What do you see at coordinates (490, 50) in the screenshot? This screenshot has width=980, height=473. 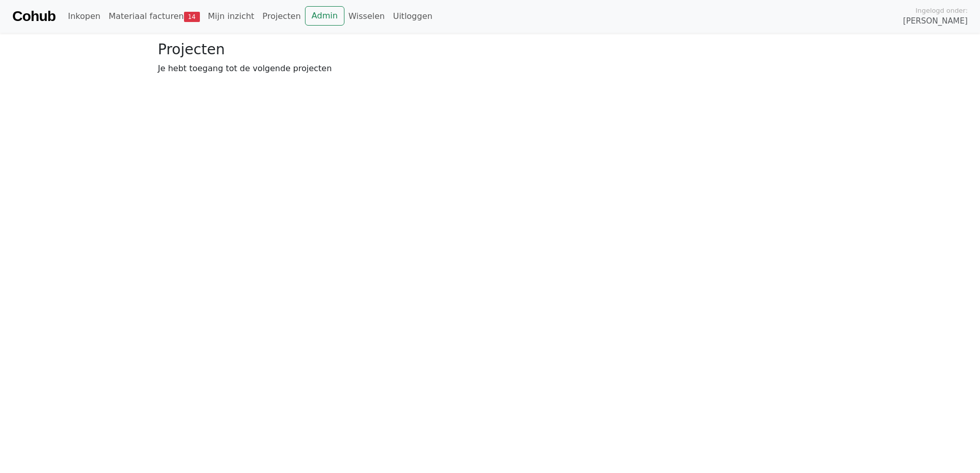 I see `h3: Projecten` at bounding box center [490, 50].